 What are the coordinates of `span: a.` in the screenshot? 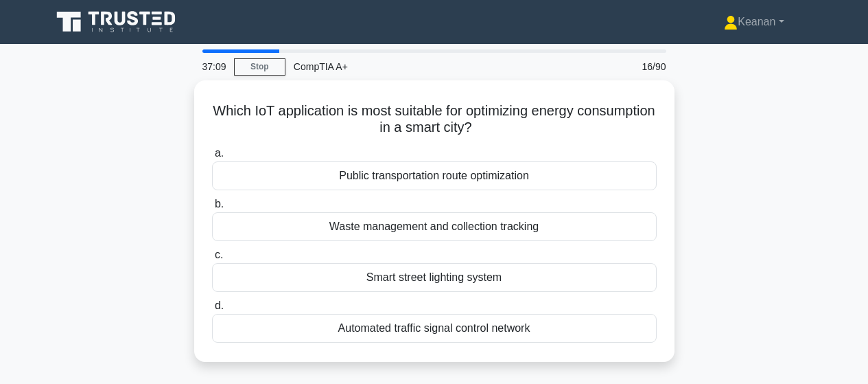 It's located at (219, 153).